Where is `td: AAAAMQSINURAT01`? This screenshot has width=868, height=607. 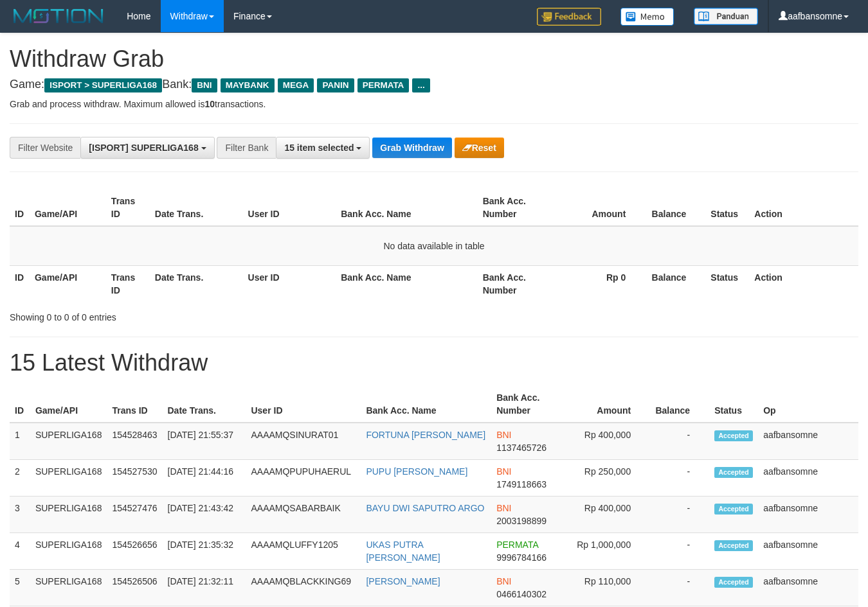 td: AAAAMQSINURAT01 is located at coordinates (303, 441).